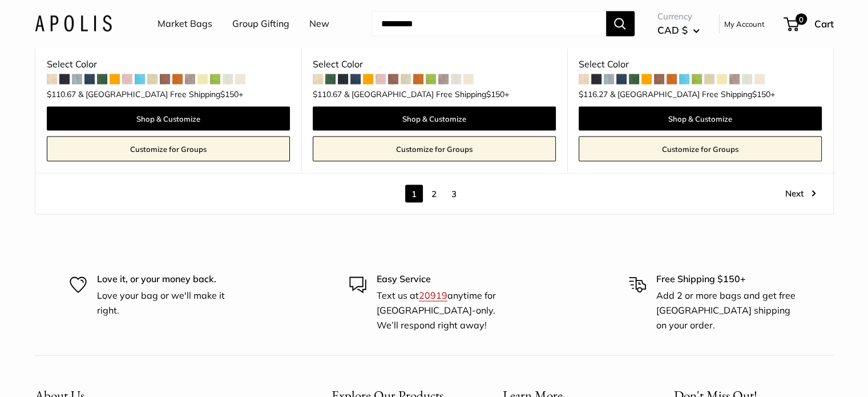  What do you see at coordinates (679, 17) in the screenshot?
I see `span: Currency` at bounding box center [679, 17].